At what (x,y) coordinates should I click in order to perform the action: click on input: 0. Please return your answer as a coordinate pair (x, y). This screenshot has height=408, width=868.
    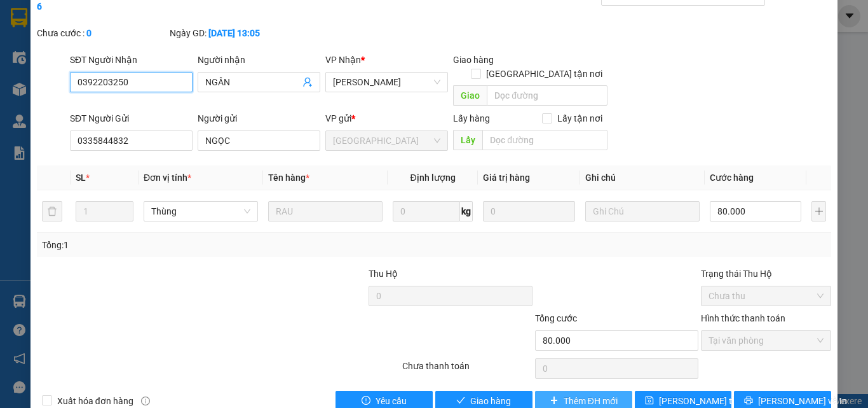
    Looking at the image, I should click on (529, 211).